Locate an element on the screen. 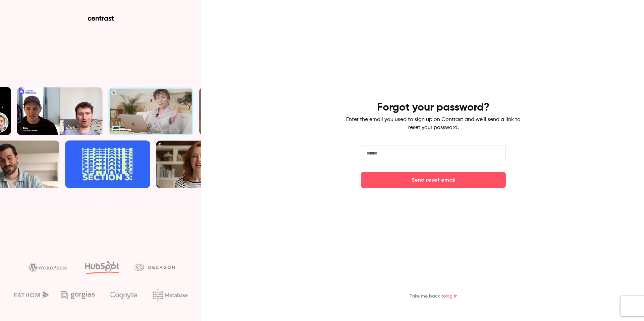 Image resolution: width=644 pixels, height=321 pixels. p: Enter the email you used to sign up on Contrast and we'll send a link to reset your password. is located at coordinates (433, 124).